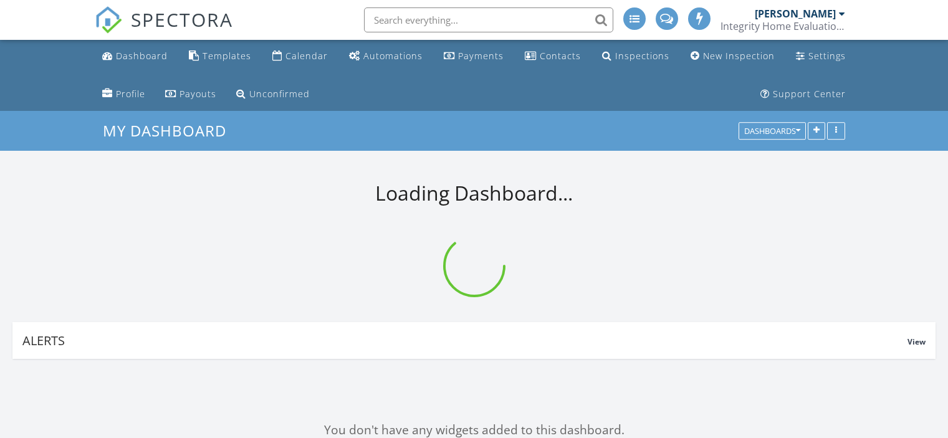 This screenshot has height=438, width=948. Describe the element at coordinates (191, 94) in the screenshot. I see `a: Payouts` at that location.